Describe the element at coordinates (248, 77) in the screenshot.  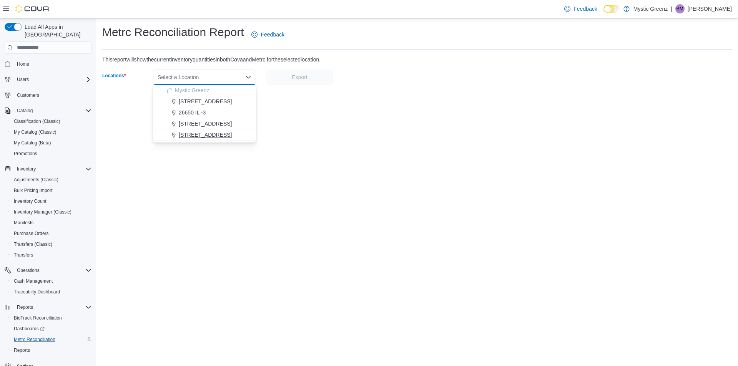
I see `button: Close list of options` at that location.